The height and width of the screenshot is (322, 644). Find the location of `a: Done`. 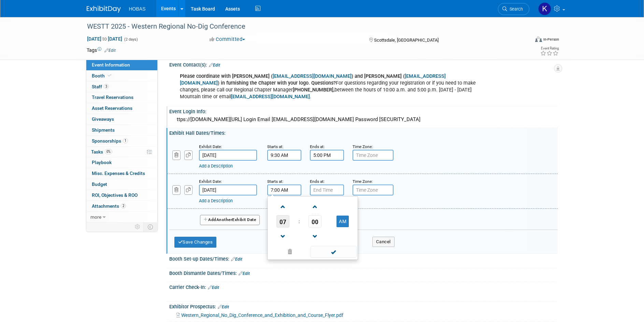

a: Done is located at coordinates (333, 253).